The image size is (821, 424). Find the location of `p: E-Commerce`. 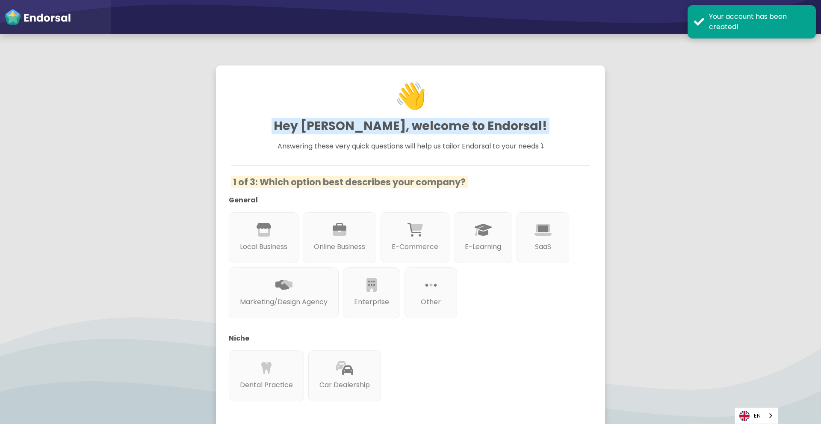

p: E-Commerce is located at coordinates (415, 247).